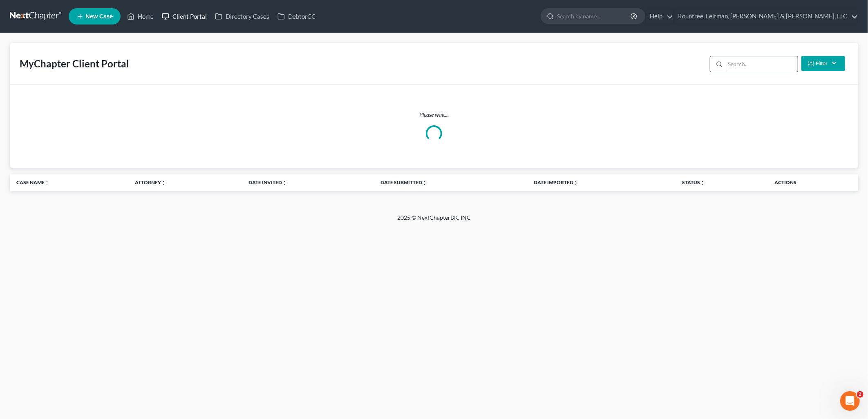  Describe the element at coordinates (268, 182) in the screenshot. I see `a: Date Invitedunfold_more` at that location.